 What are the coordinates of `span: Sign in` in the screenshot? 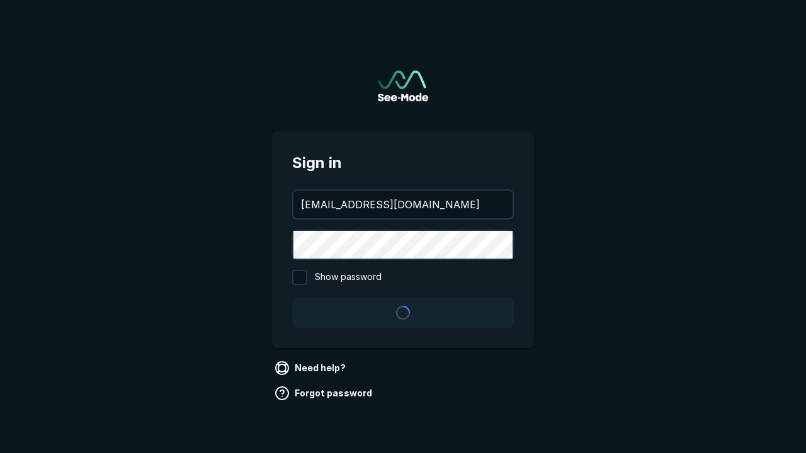 It's located at (403, 163).